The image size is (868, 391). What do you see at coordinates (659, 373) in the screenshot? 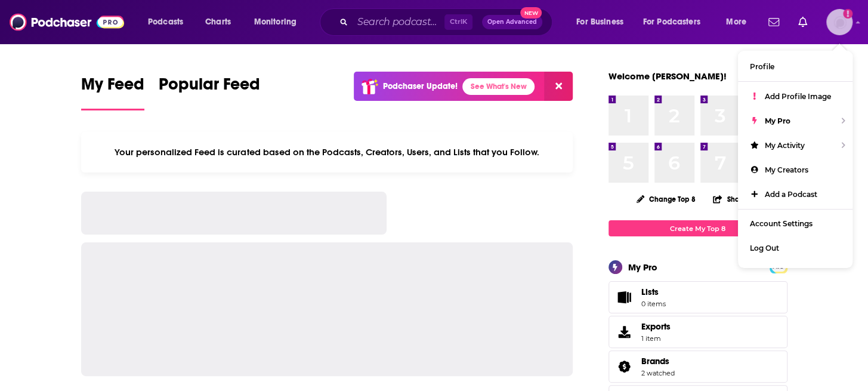
I see `a: 2 watched` at bounding box center [659, 373].